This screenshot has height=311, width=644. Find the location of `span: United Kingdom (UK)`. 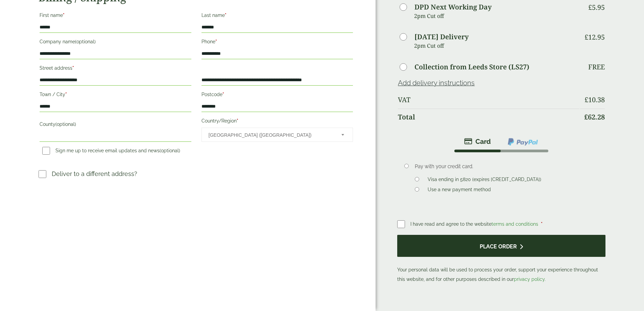

span: United Kingdom (UK) is located at coordinates (270, 135).